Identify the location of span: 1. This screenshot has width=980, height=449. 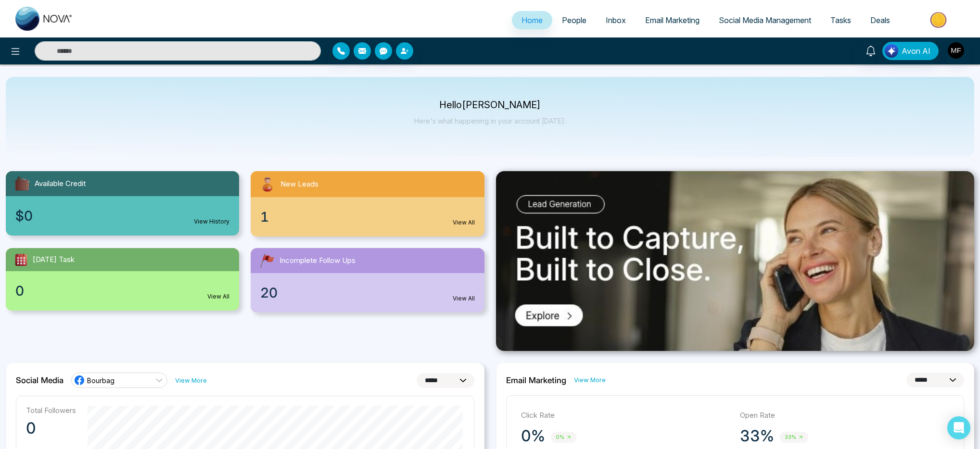
(265, 217).